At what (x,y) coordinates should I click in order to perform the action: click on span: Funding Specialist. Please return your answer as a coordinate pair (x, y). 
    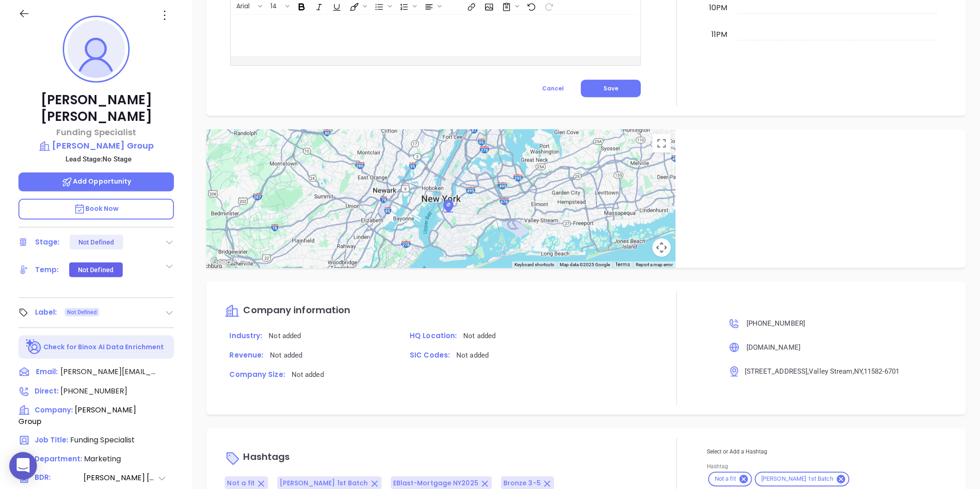
    Looking at the image, I should click on (103, 439).